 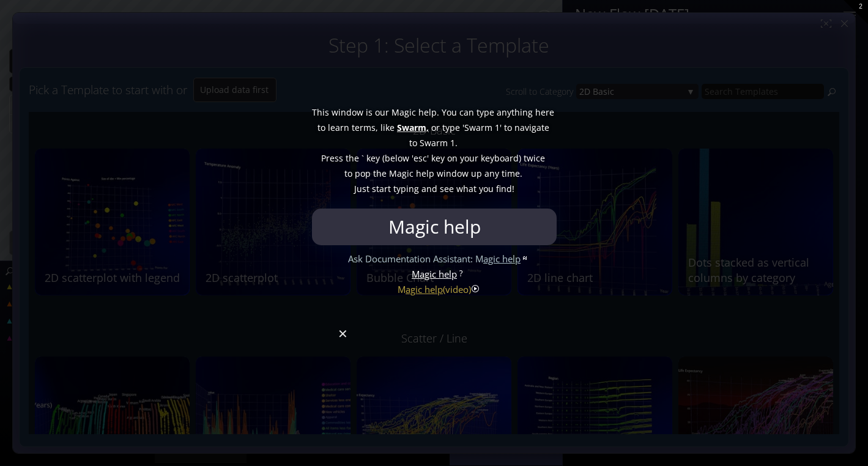 What do you see at coordinates (386, 127) in the screenshot?
I see `span: like` at bounding box center [386, 127].